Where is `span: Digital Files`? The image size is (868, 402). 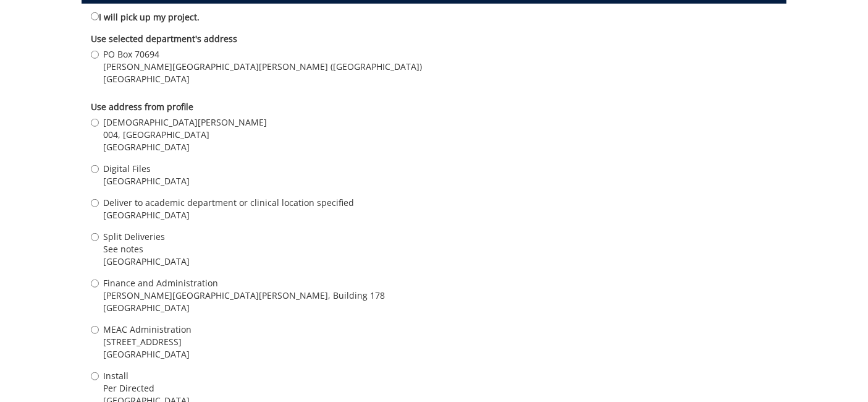 span: Digital Files is located at coordinates (146, 169).